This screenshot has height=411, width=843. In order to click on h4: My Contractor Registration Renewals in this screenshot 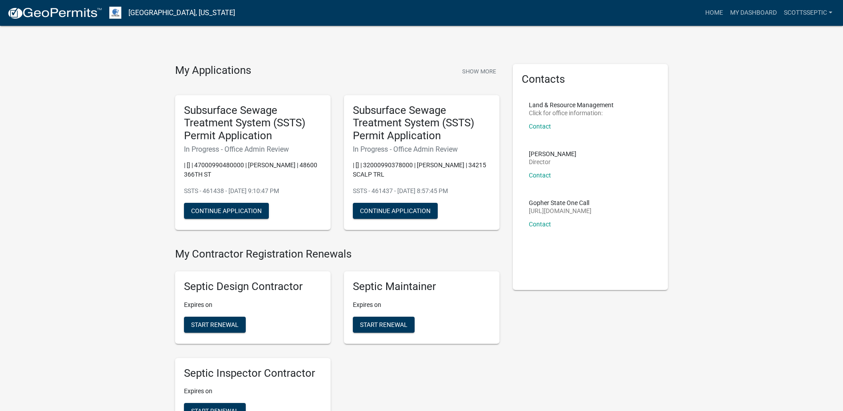, I will do `click(337, 254)`.